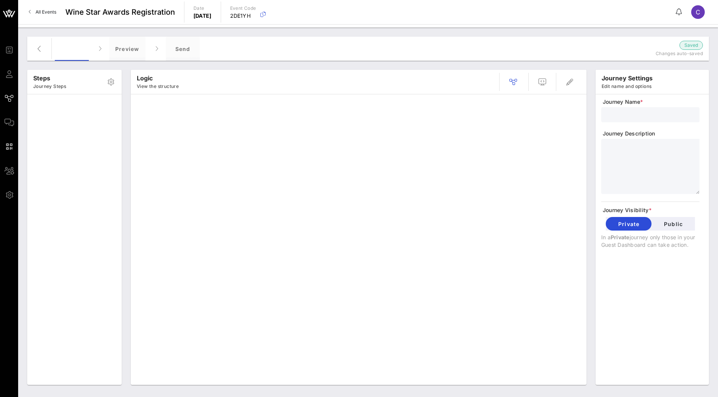 The image size is (718, 397). I want to click on span: Journey Description, so click(651, 134).